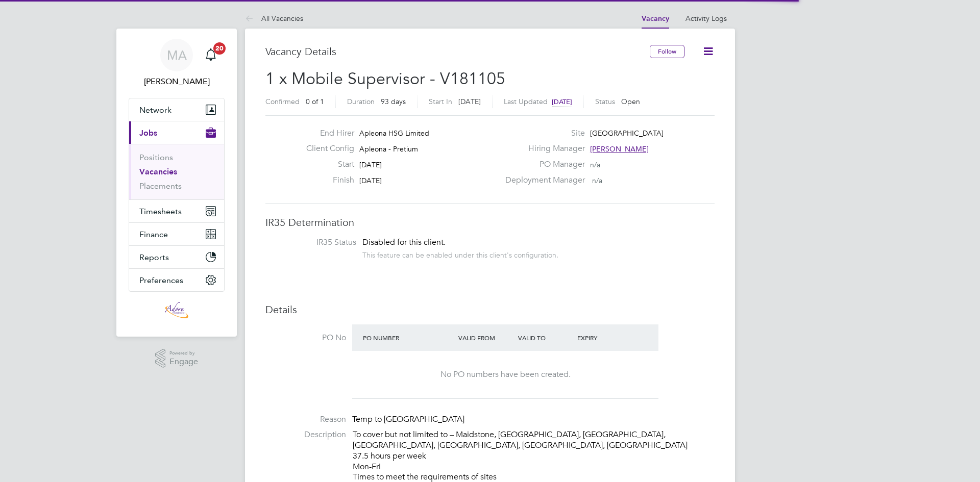 Image resolution: width=980 pixels, height=482 pixels. I want to click on label: PO No, so click(306, 338).